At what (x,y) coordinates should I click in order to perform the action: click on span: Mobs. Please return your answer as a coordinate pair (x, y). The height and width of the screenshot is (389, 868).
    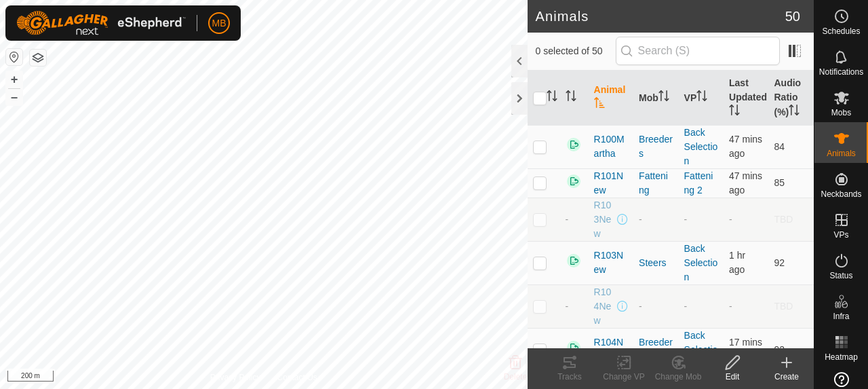
    Looking at the image, I should click on (841, 113).